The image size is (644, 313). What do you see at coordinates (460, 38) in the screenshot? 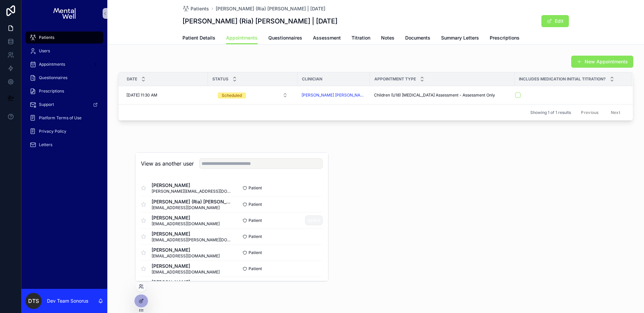
I see `a: Summary Letters` at bounding box center [460, 38].